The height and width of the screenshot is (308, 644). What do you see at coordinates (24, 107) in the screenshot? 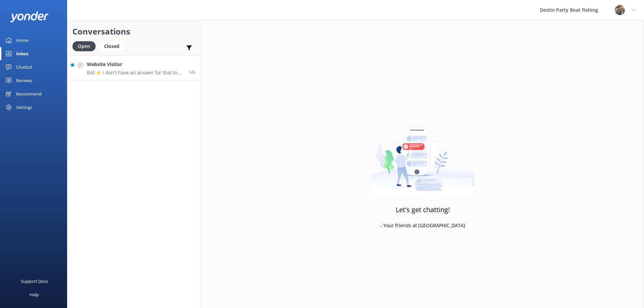
I see `div: Settings` at bounding box center [24, 107].